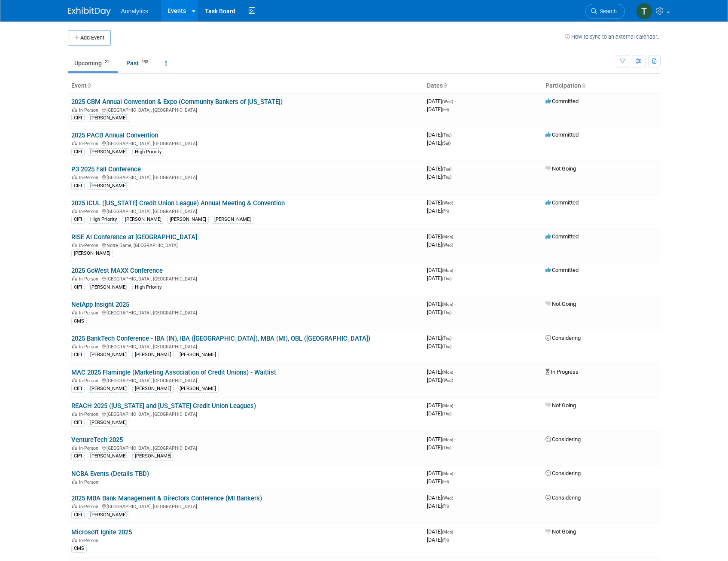 Image resolution: width=728 pixels, height=561 pixels. I want to click on th: Participation, so click(601, 86).